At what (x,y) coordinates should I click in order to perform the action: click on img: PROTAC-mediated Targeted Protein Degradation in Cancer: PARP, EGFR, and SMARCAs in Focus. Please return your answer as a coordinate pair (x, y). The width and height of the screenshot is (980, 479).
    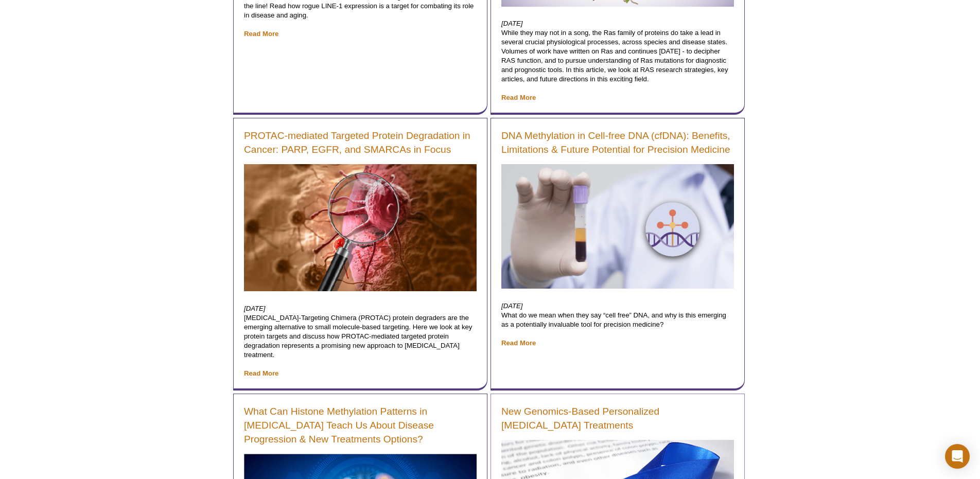
    Looking at the image, I should click on (360, 228).